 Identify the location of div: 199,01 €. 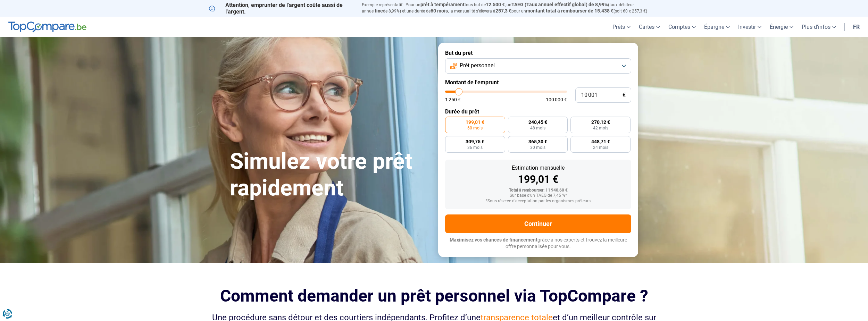
(538, 180).